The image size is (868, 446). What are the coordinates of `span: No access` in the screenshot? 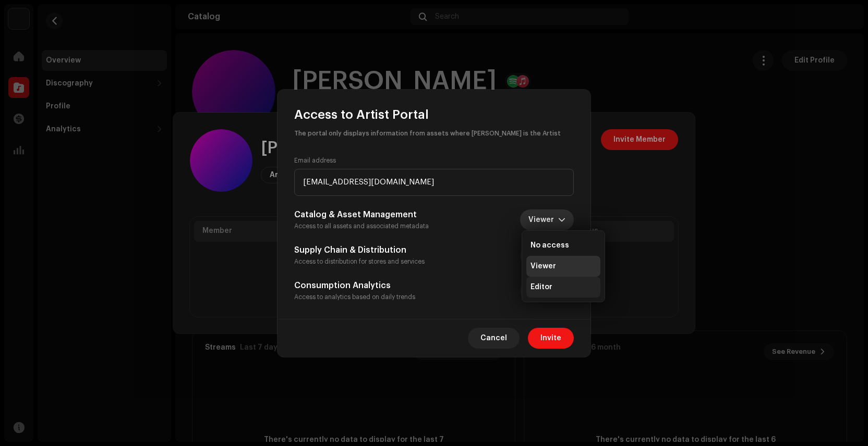 It's located at (550, 245).